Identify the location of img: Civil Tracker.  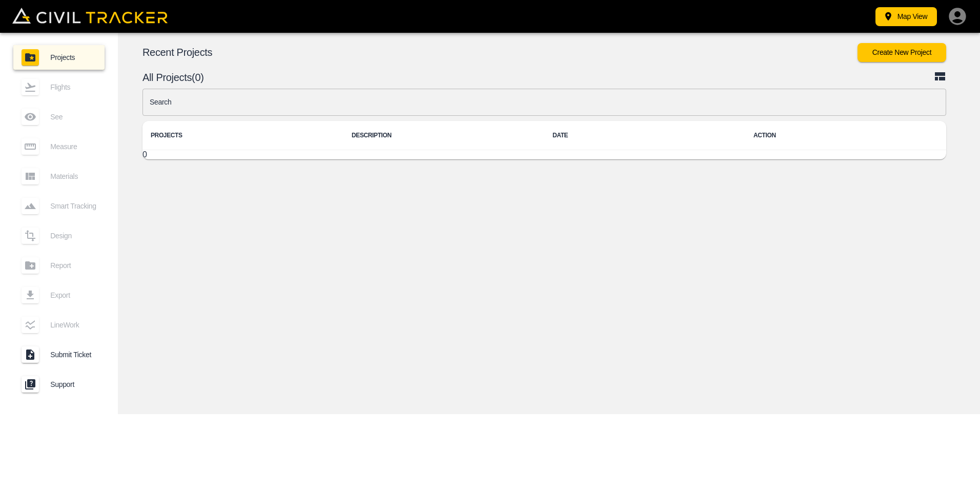
(89, 16).